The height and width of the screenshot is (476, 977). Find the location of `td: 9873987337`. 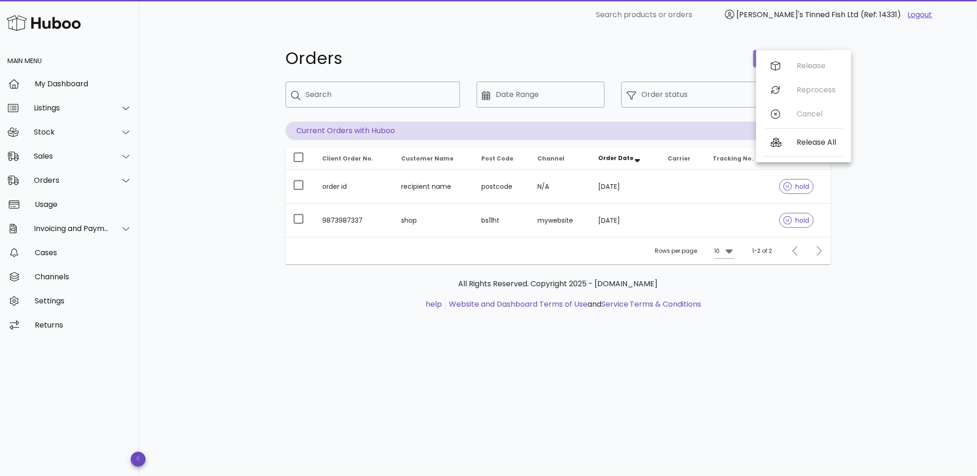

td: 9873987337 is located at coordinates (355, 220).